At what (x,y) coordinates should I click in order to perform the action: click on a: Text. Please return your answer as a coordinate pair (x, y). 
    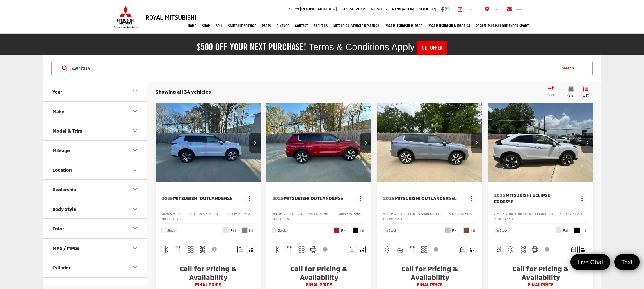
    Looking at the image, I should click on (627, 261).